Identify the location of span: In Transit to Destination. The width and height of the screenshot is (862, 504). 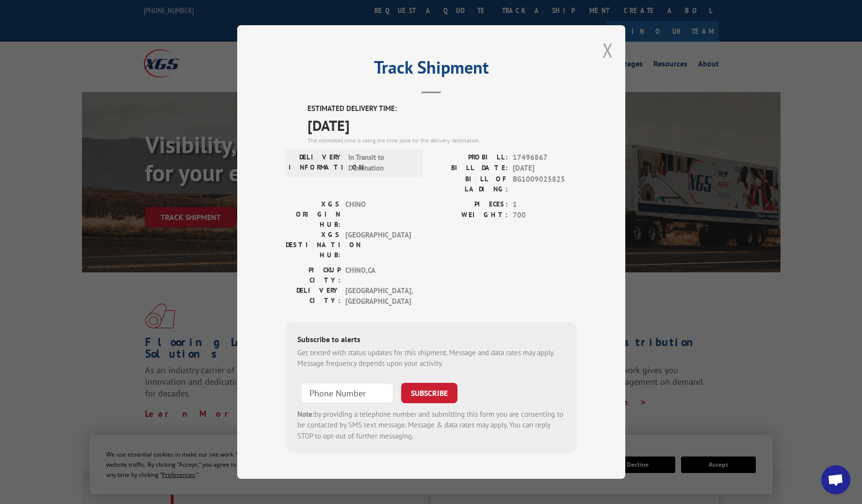
(381, 163).